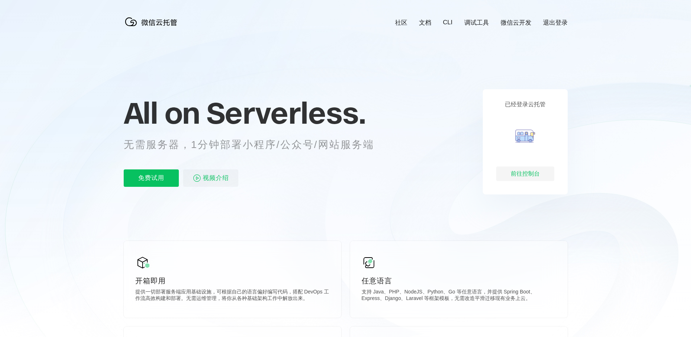 The height and width of the screenshot is (337, 691). Describe the element at coordinates (256, 145) in the screenshot. I see `p: 无需服务器，1分钟部署小程序/公众号/网站服务端` at that location.